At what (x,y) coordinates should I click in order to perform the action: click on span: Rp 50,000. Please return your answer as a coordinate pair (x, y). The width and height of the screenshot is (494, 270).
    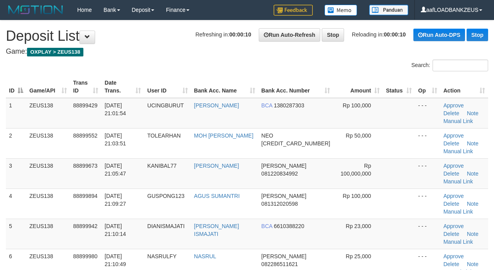
    Looking at the image, I should click on (358, 135).